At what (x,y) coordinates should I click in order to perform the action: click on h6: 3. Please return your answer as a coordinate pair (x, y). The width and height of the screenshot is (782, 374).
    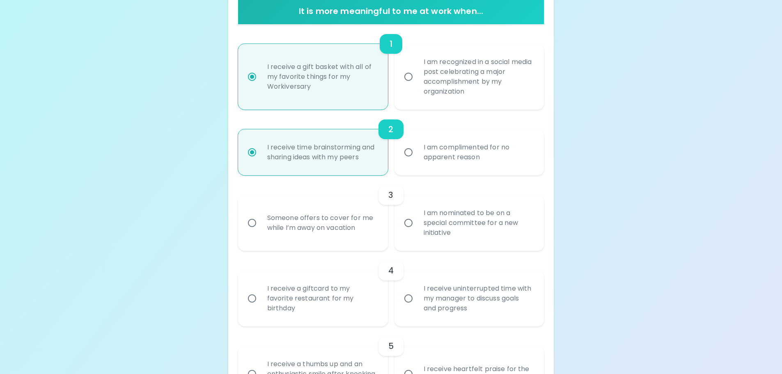
    Looking at the image, I should click on (391, 195).